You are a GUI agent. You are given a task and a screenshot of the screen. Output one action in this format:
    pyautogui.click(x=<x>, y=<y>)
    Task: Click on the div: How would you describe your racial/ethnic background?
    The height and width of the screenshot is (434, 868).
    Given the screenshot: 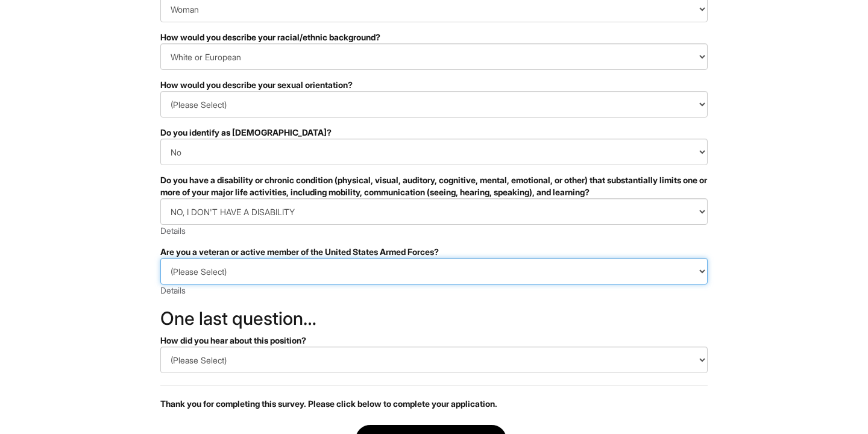 What is the action you would take?
    pyautogui.click(x=434, y=37)
    